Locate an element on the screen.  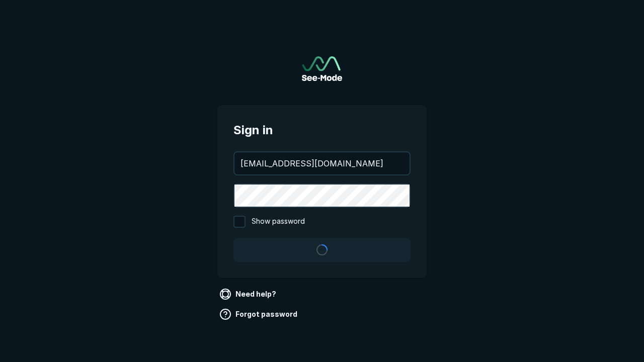
img: See-Mode Logo is located at coordinates (322, 68).